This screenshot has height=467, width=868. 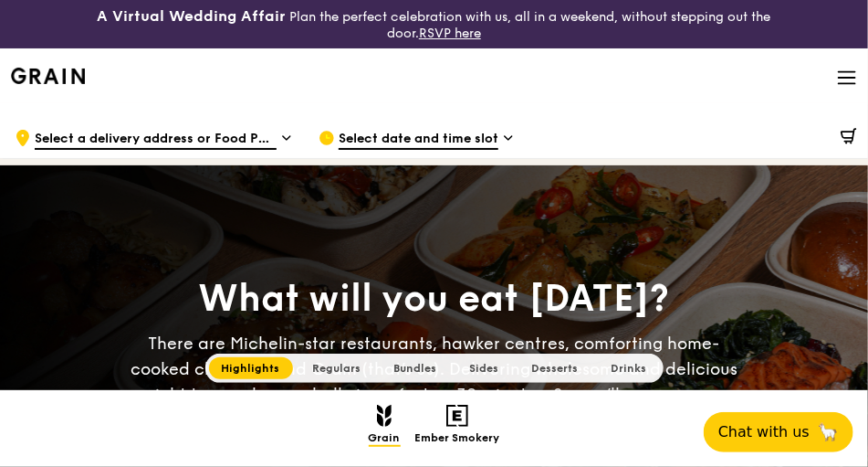 I want to click on img: Grain, so click(x=48, y=76).